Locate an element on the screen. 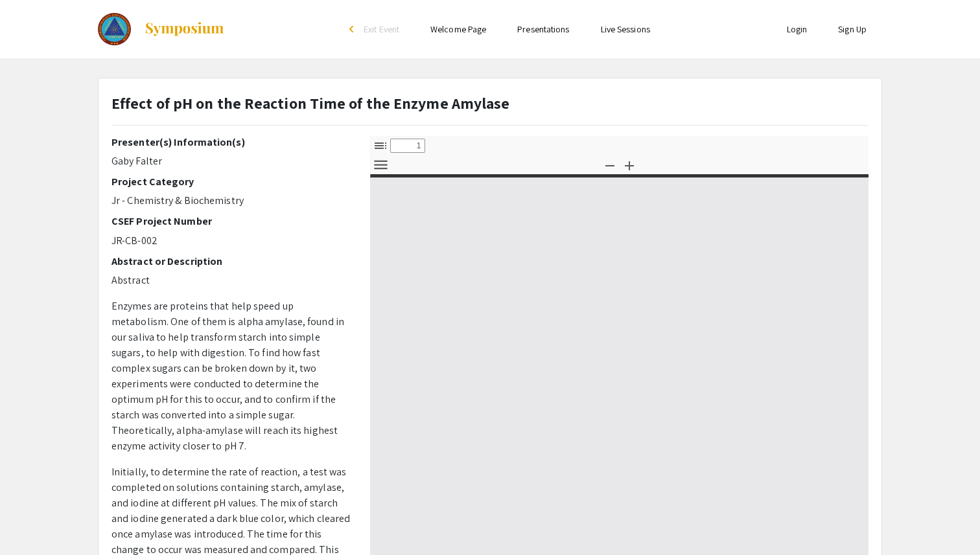 The height and width of the screenshot is (555, 980). p: Abstract is located at coordinates (230, 280).